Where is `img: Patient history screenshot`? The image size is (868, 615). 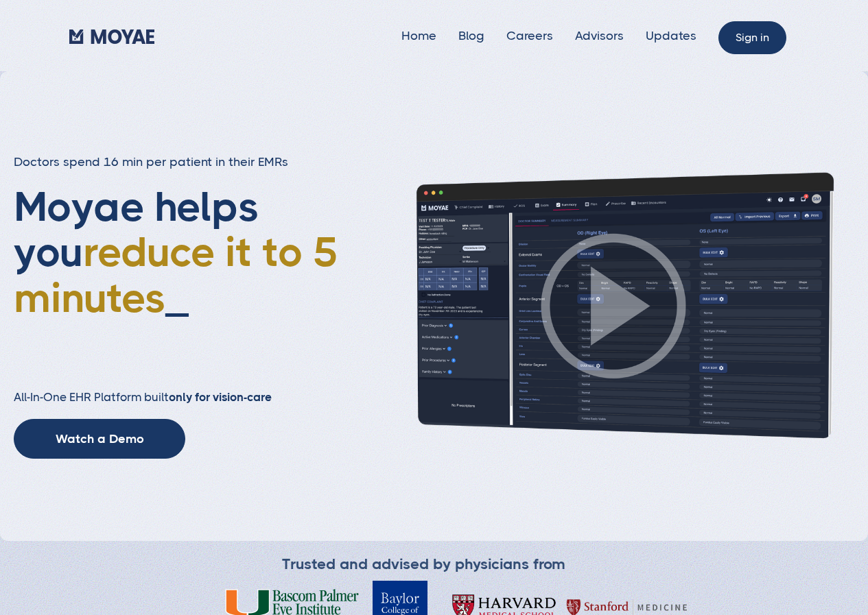 img: Patient history screenshot is located at coordinates (615, 306).